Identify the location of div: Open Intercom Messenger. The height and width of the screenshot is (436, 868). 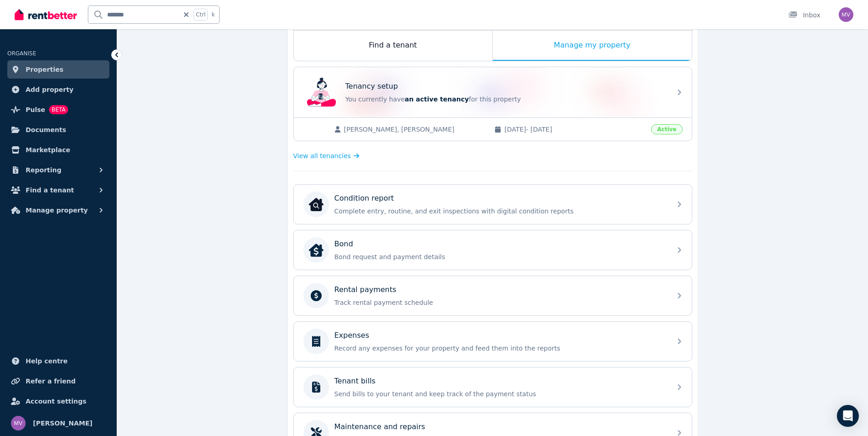
(847, 416).